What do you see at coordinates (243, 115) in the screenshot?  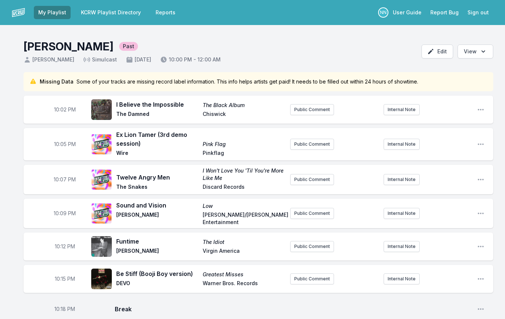 I see `span: Chiswick` at bounding box center [243, 115].